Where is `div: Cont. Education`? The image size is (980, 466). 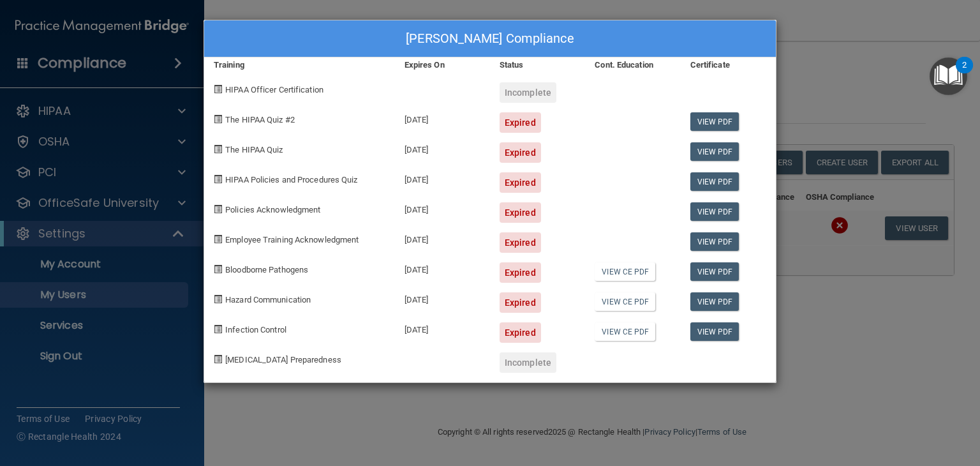 div: Cont. Education is located at coordinates (632, 65).